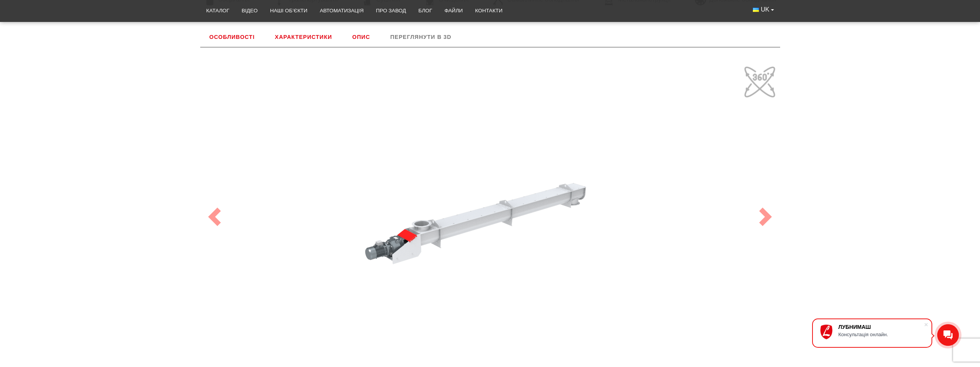 This screenshot has height=367, width=980. Describe the element at coordinates (218, 11) in the screenshot. I see `a: Каталог` at that location.